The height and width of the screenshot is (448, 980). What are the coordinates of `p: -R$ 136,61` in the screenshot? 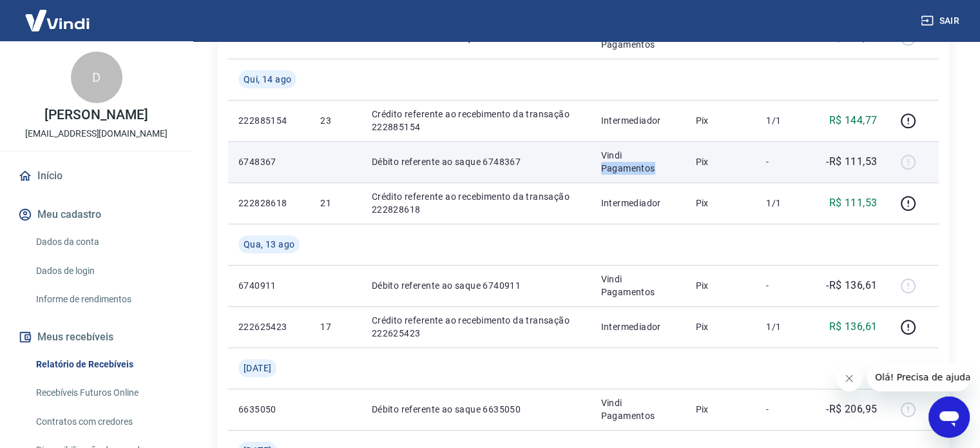 It's located at (851, 285).